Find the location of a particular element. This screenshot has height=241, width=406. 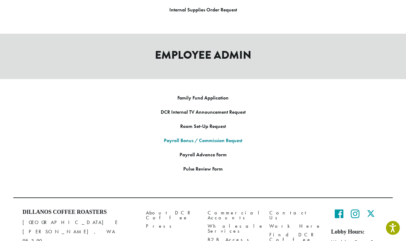

h2: EMPLOYEE ADMIN is located at coordinates (203, 55).